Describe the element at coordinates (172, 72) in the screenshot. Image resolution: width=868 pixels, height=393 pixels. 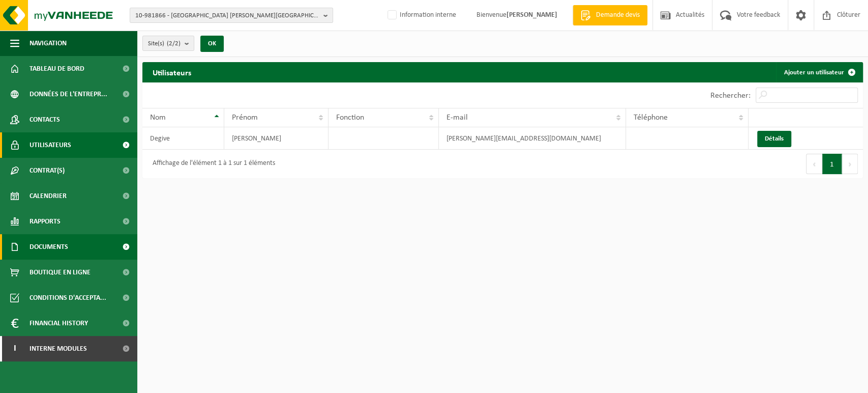
I see `h2: Utilisateurs` at that location.